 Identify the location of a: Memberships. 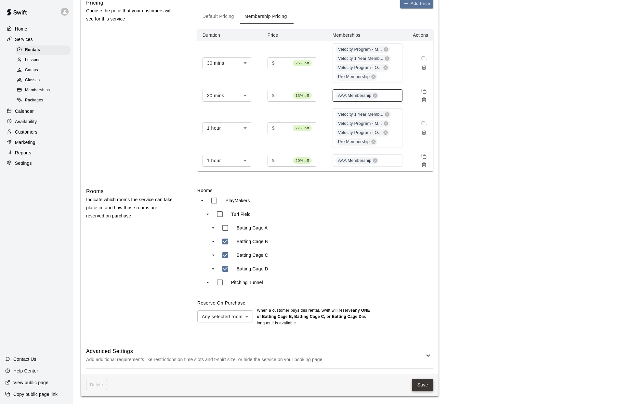
(44, 90).